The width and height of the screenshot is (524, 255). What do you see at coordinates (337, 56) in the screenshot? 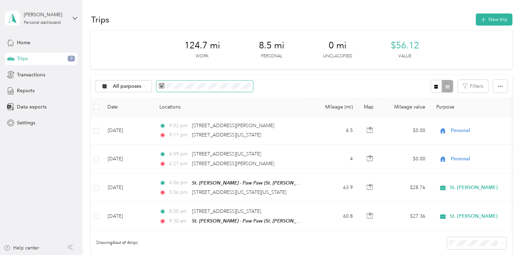
I see `p: Unclassified` at bounding box center [337, 56].